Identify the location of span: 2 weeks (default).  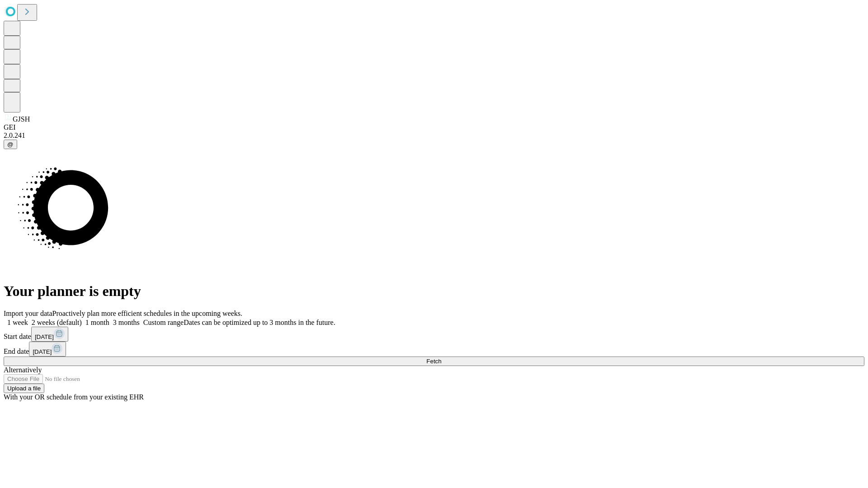
(56, 322).